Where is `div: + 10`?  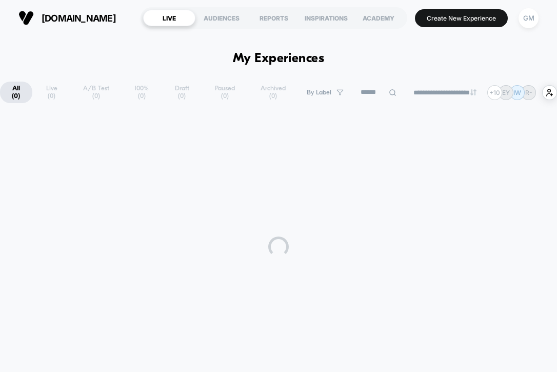
div: + 10 is located at coordinates (494, 92).